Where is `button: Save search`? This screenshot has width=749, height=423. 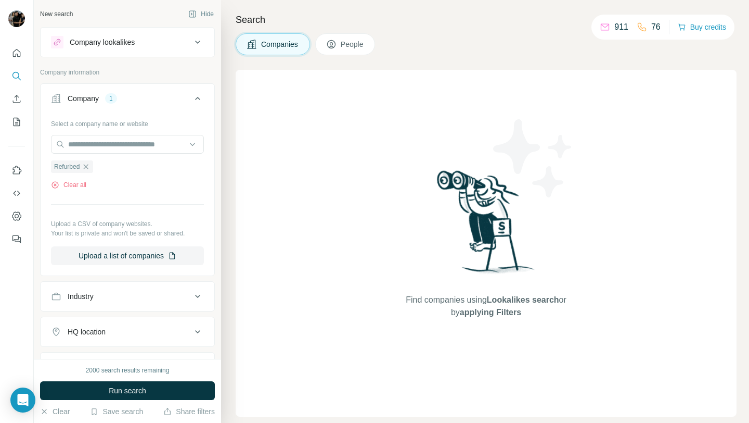 button: Save search is located at coordinates (117, 411).